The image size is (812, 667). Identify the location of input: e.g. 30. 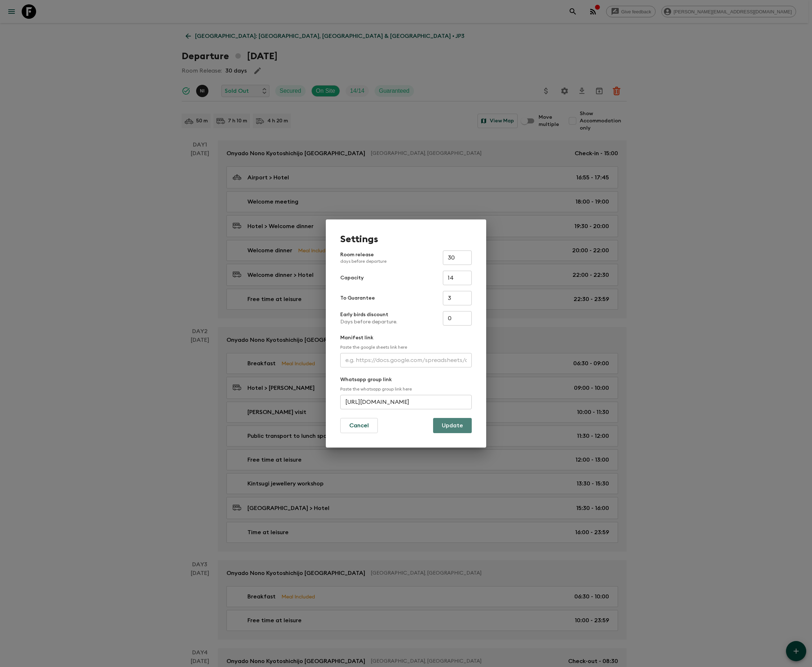
(457, 258).